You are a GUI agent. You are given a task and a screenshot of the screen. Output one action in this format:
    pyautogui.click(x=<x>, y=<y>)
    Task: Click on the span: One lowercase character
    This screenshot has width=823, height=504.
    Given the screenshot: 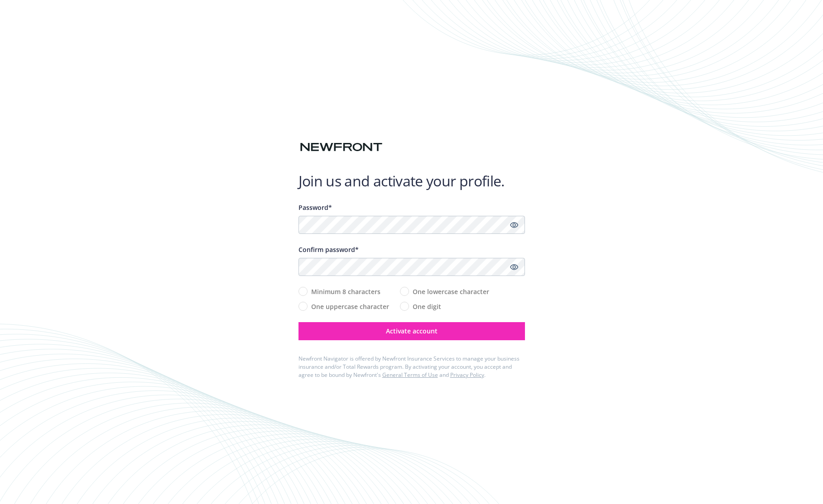 What is the action you would take?
    pyautogui.click(x=450, y=292)
    